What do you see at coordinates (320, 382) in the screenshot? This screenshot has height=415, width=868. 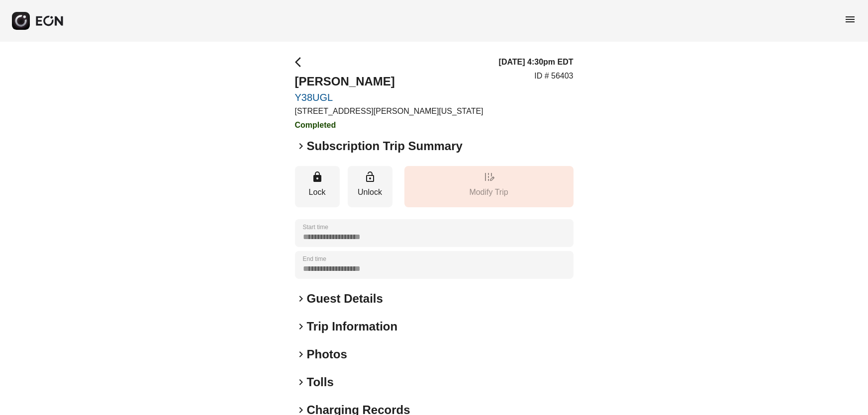 I see `h2: Tolls` at bounding box center [320, 382].